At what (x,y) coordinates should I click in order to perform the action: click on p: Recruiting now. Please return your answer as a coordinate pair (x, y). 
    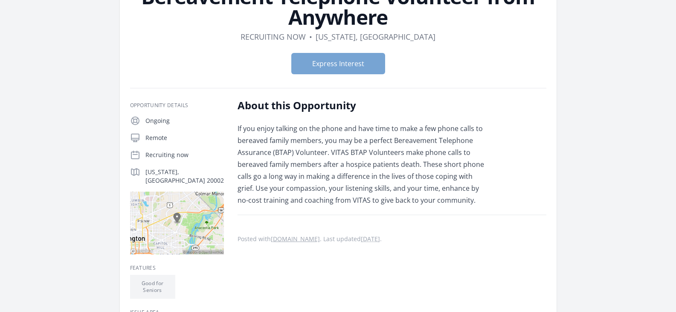
    Looking at the image, I should click on (185, 155).